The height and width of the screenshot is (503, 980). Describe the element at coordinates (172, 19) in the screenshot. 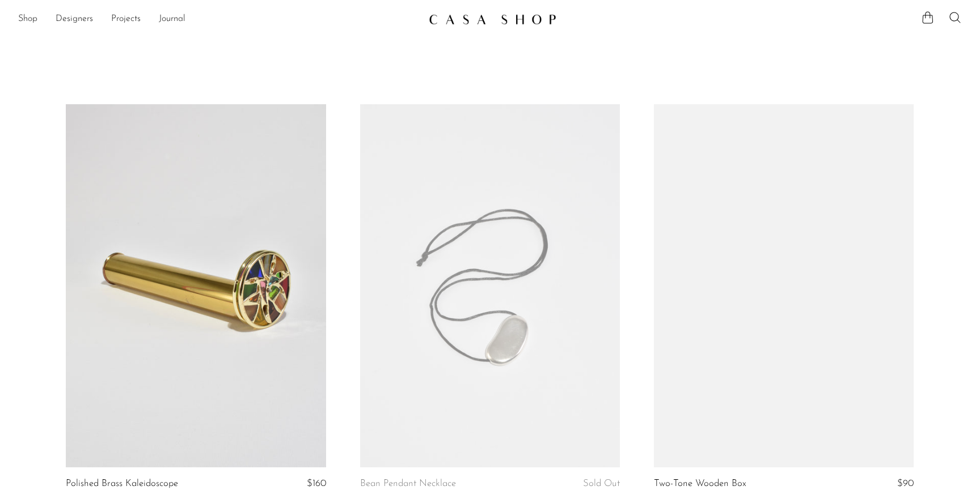

I see `a: Journal` at that location.